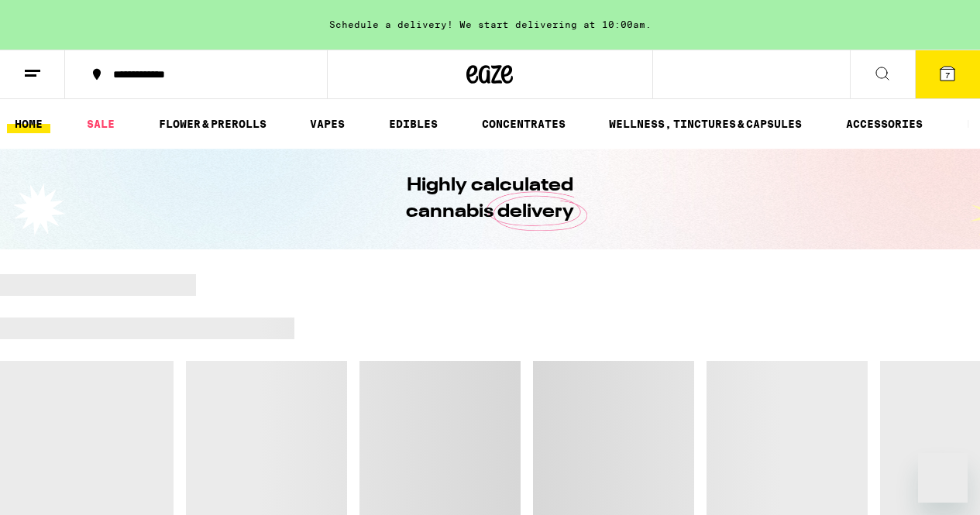 The image size is (980, 515). What do you see at coordinates (212, 123) in the screenshot?
I see `a: FLOWER & PREROLLS` at bounding box center [212, 123].